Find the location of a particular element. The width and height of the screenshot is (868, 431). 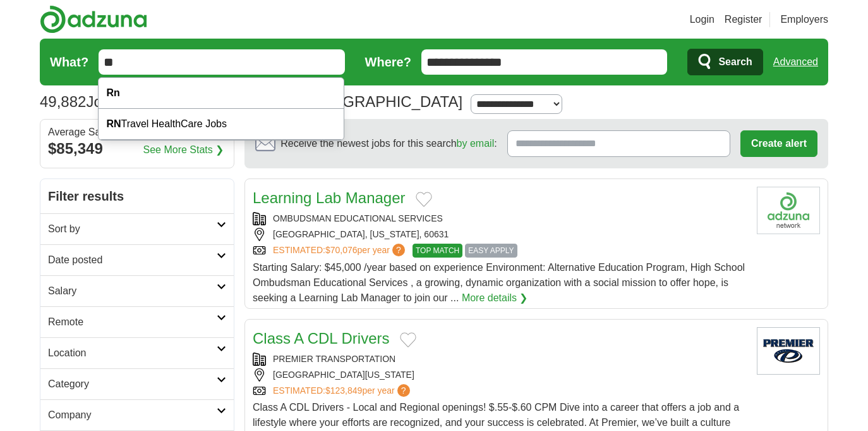

span: $123,849 is located at coordinates (343, 391).